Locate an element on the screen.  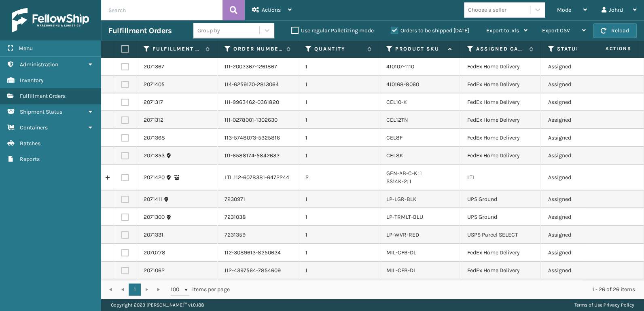
a: 2071331 is located at coordinates (154, 235).